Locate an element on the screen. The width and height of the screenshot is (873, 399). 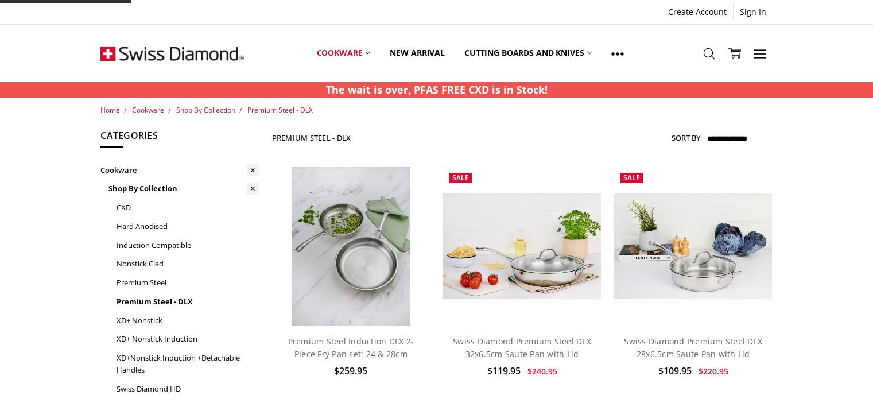
a: Home is located at coordinates (110, 110).